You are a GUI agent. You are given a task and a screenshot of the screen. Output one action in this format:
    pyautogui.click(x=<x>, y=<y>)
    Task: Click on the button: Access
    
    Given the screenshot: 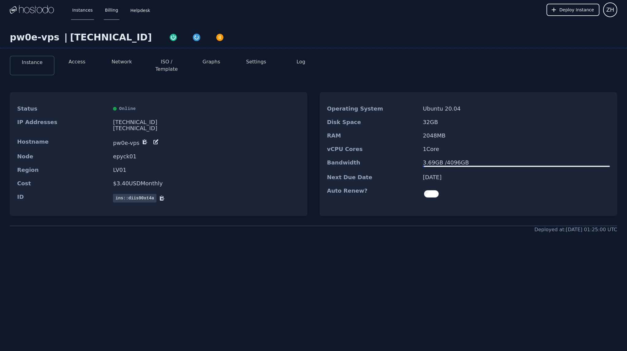 What is the action you would take?
    pyautogui.click(x=77, y=62)
    